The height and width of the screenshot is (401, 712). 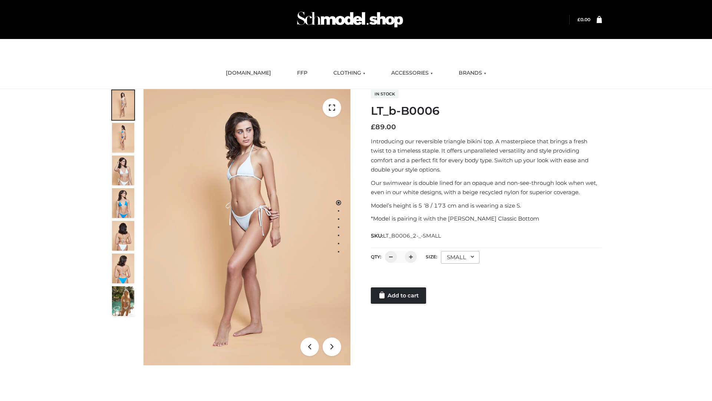 What do you see at coordinates (247, 227) in the screenshot?
I see `img: ArielClassicBikiniTop_CloudNine_AzureSky_OW114ECO_1` at bounding box center [247, 227].